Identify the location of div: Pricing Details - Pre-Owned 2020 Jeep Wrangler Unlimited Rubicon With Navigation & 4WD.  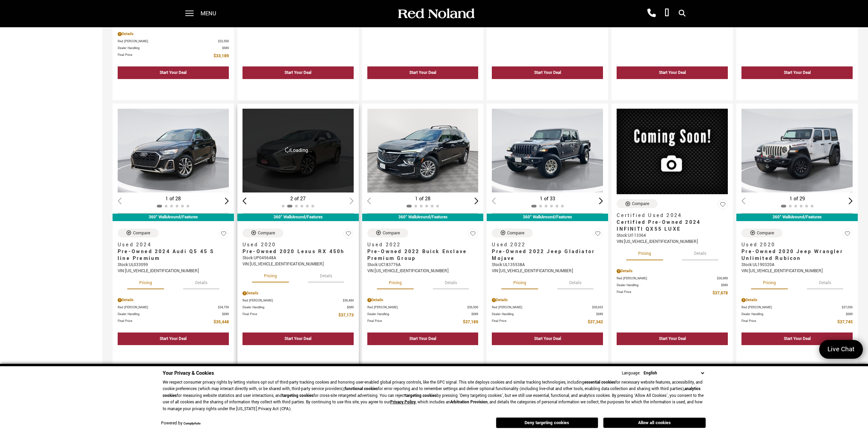
(797, 300).